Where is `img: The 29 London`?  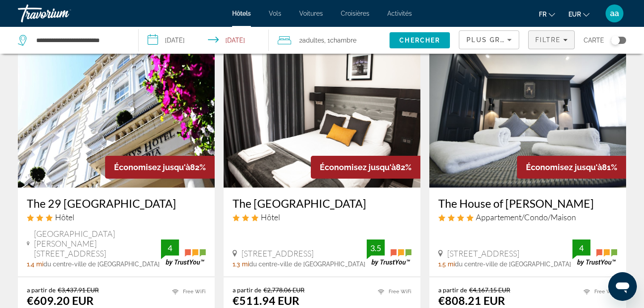 img: The 29 London is located at coordinates (116, 116).